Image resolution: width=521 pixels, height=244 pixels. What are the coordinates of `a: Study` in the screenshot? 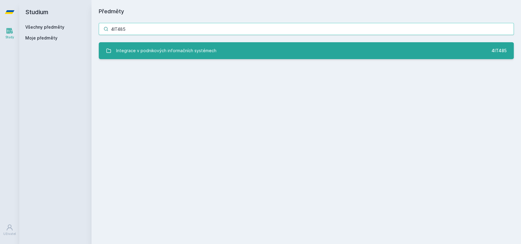 It's located at (10, 33).